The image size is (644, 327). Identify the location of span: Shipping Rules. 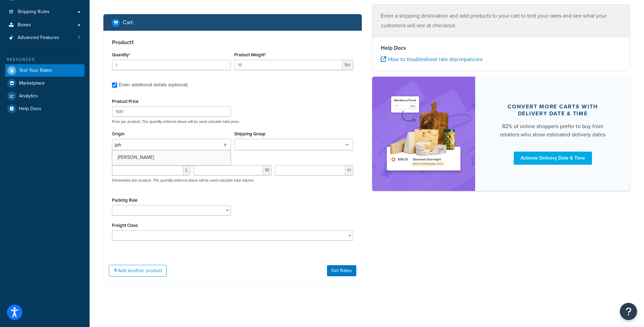
(34, 11).